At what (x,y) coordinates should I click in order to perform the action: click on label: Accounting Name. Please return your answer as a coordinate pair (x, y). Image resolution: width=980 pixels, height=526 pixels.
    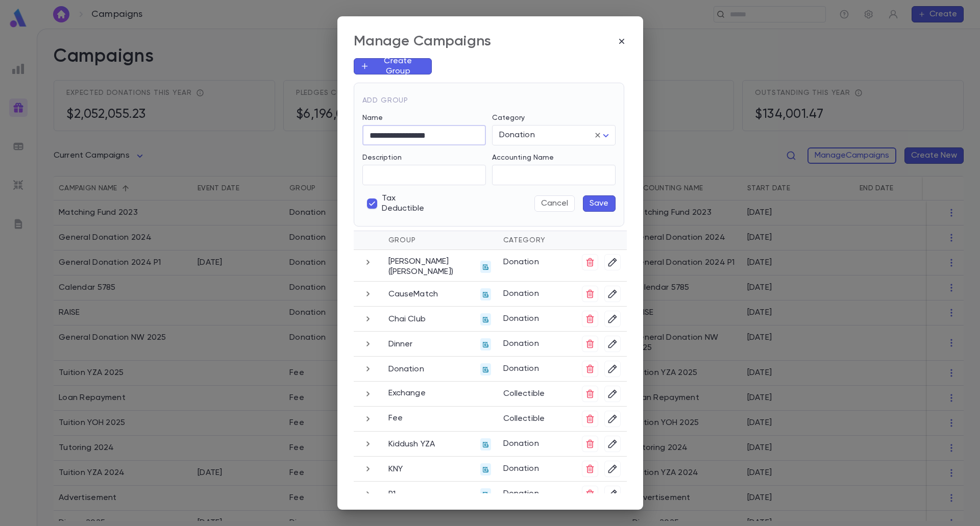
    Looking at the image, I should click on (523, 158).